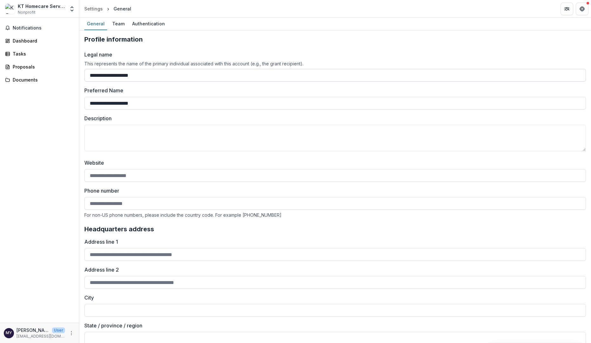 Image resolution: width=591 pixels, height=343 pixels. What do you see at coordinates (96, 24) in the screenshot?
I see `a: General` at bounding box center [96, 24].